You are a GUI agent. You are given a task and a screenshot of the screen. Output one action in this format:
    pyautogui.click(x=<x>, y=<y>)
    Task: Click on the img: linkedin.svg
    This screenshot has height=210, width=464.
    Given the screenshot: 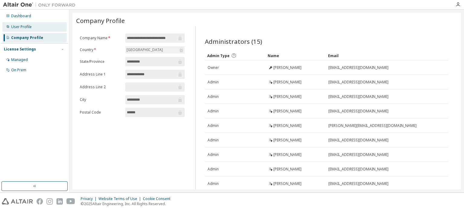 What is the action you would take?
    pyautogui.click(x=59, y=201)
    